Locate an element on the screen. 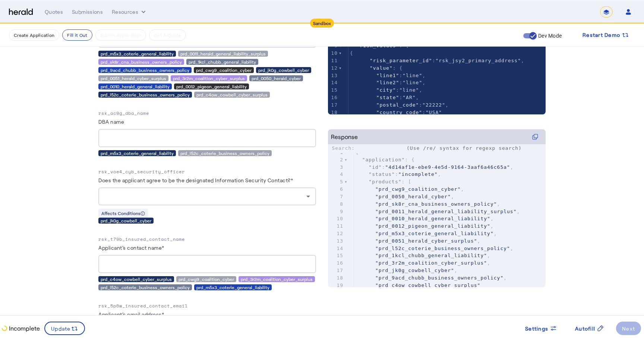 This screenshot has width=644, height=338. span: "AR" is located at coordinates (409, 97).